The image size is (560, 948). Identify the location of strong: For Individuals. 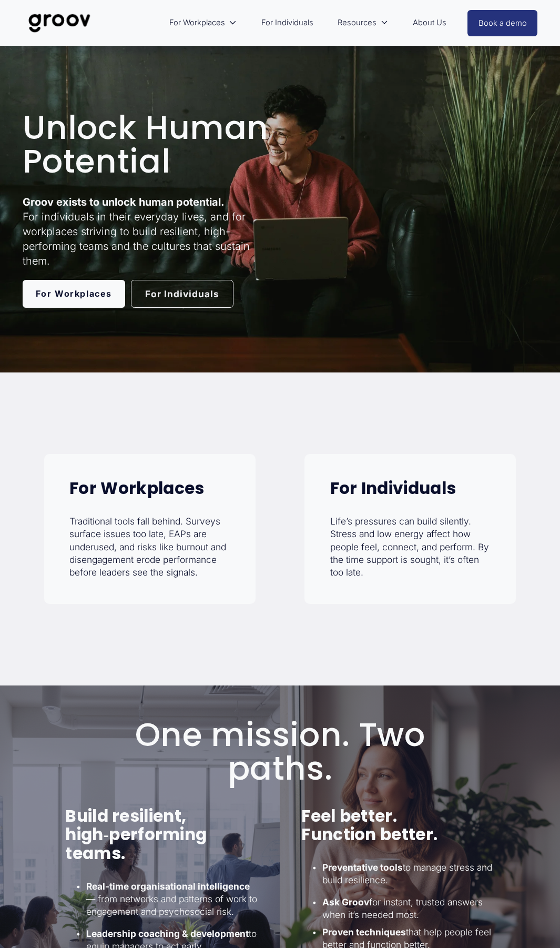
(393, 488).